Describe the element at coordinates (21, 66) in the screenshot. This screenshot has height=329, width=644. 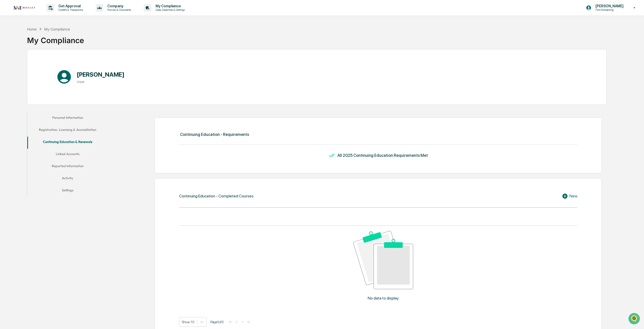
I see `span: Preclearance` at that location.